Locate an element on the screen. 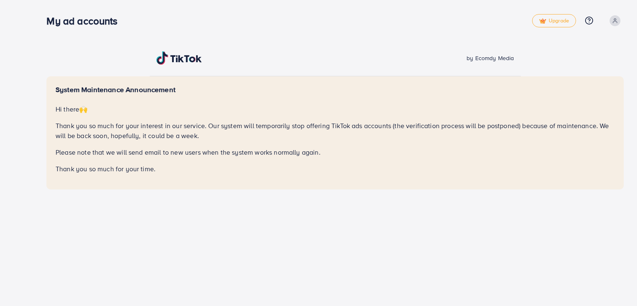  p: Please note that we will send email to new users when the system works normally again. is located at coordinates (335, 152).